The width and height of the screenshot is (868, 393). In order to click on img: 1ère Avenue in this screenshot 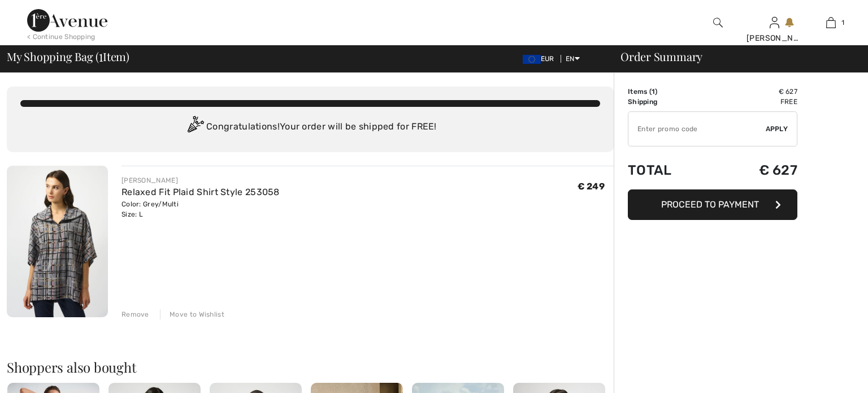, I will do `click(68, 20)`.